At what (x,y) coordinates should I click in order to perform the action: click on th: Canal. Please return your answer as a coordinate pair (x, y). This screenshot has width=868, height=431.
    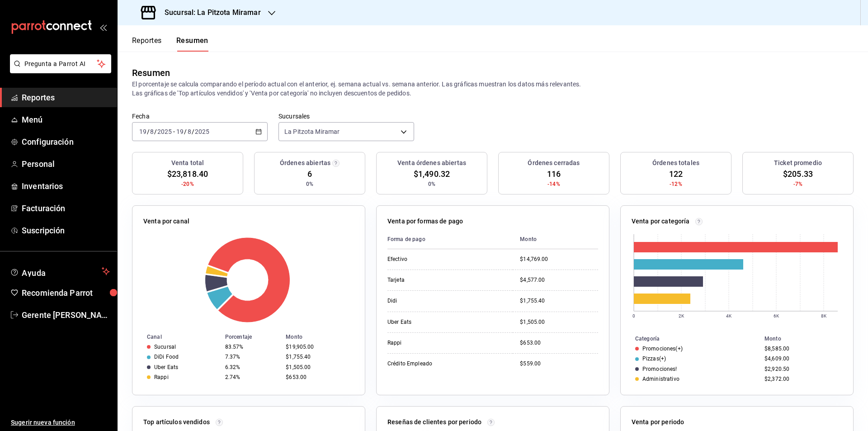
    Looking at the image, I should click on (177, 337).